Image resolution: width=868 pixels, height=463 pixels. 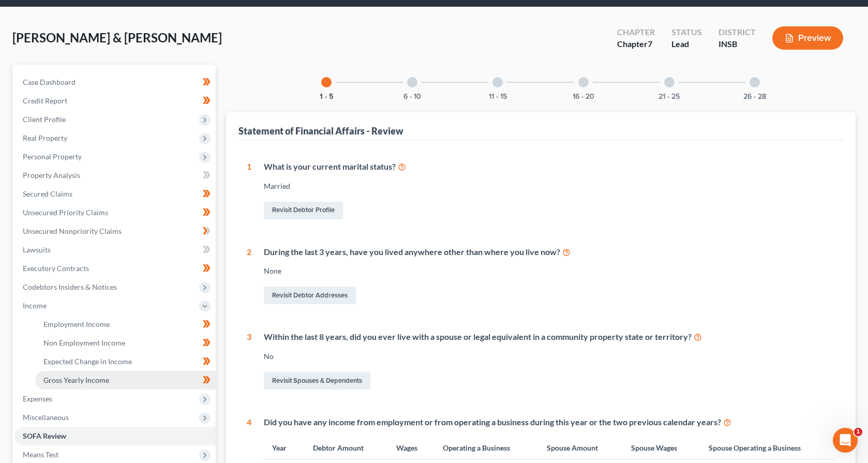 I want to click on a: Executory Contracts, so click(x=114, y=268).